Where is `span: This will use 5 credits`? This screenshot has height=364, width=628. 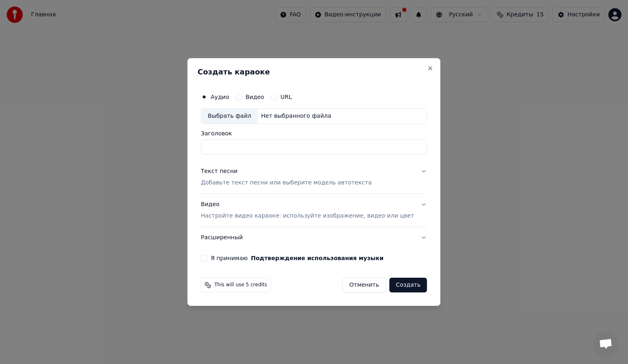 span: This will use 5 credits is located at coordinates (241, 285).